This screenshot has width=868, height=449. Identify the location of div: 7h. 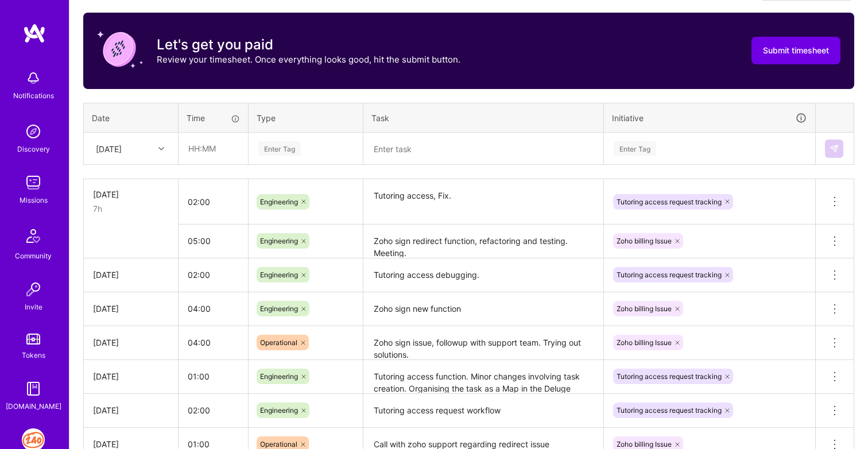
(131, 208).